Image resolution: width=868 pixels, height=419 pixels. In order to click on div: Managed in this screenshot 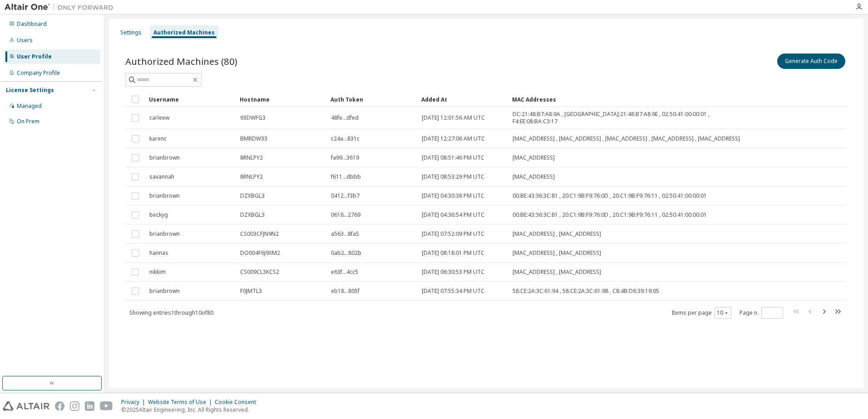, I will do `click(29, 106)`.